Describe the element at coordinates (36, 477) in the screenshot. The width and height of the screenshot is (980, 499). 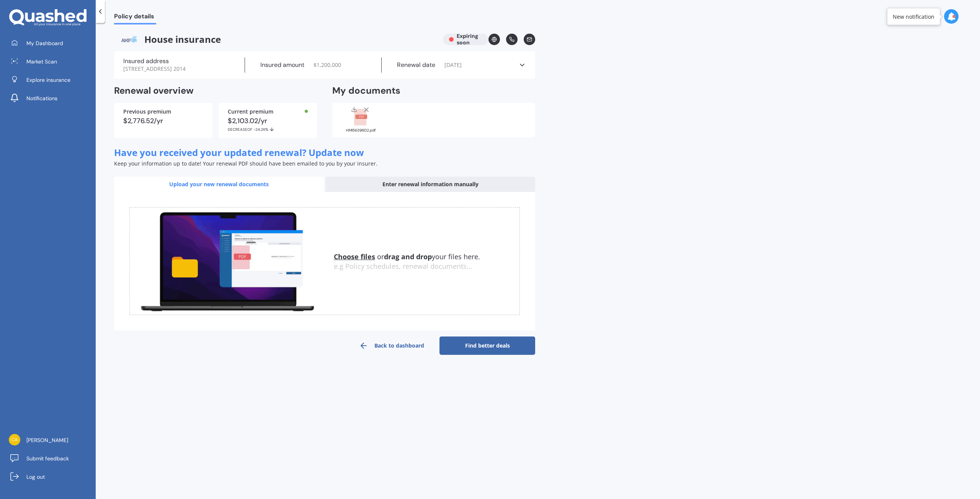
I see `span: Log out` at that location.